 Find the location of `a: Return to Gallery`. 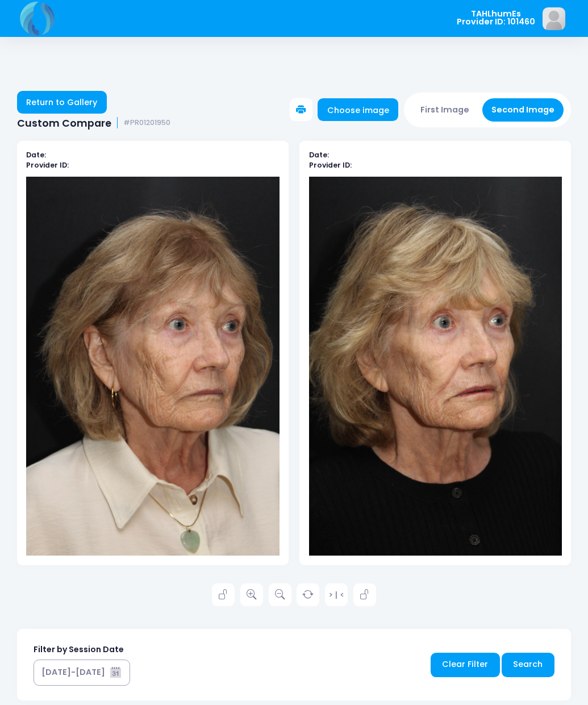

a: Return to Gallery is located at coordinates (62, 102).